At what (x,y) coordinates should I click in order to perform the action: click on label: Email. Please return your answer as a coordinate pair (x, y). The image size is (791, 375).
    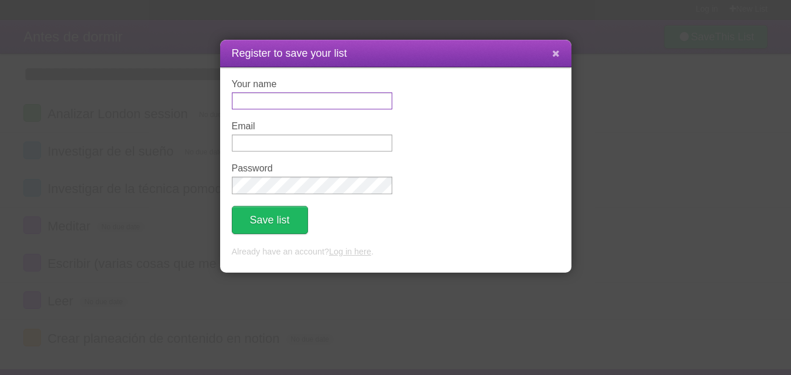
    Looking at the image, I should click on (312, 126).